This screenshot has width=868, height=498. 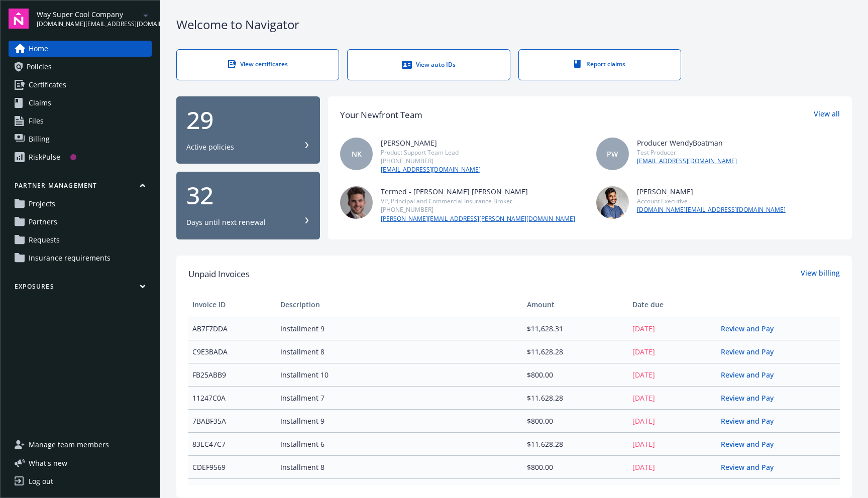 I want to click on a: View all, so click(x=826, y=115).